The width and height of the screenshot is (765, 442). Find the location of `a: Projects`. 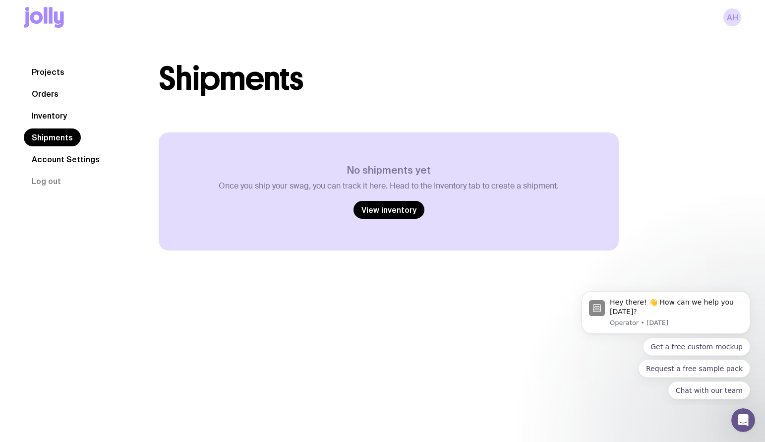

a: Projects is located at coordinates (48, 72).